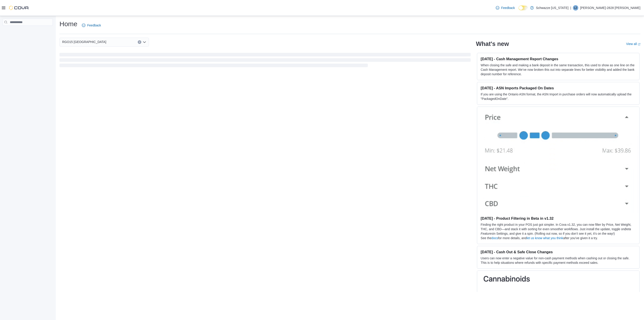  What do you see at coordinates (576, 8) in the screenshot?
I see `div: Lizzette-2828 Marquez` at bounding box center [576, 8].